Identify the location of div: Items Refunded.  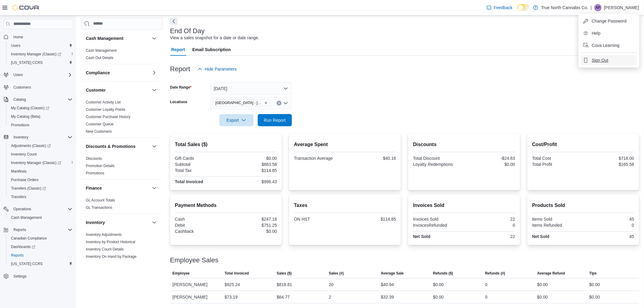
(557, 225).